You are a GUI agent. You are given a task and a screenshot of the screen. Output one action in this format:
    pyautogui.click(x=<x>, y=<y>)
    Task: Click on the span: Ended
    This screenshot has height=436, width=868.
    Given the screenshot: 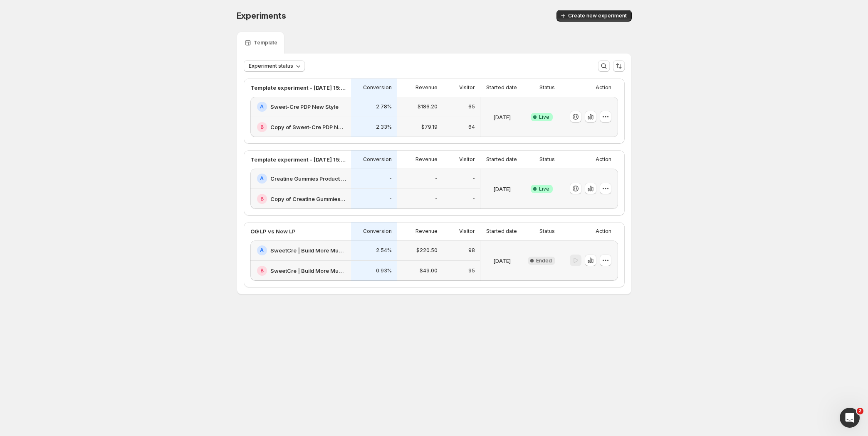 What is the action you would take?
    pyautogui.click(x=544, y=261)
    